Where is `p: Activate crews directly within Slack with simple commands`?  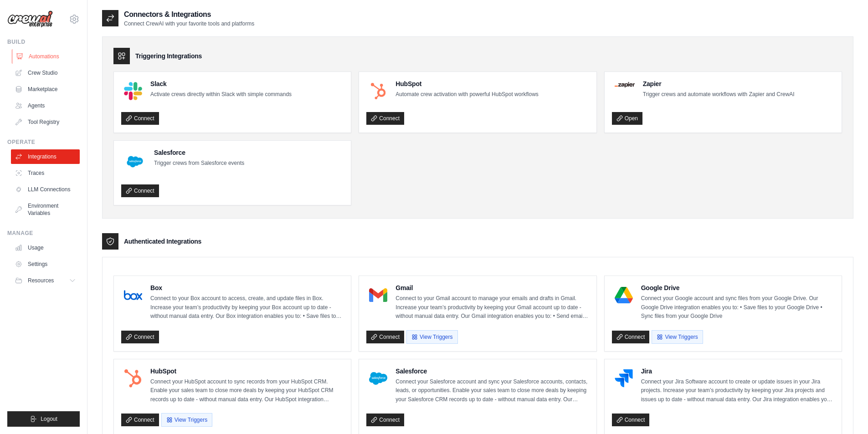 p: Activate crews directly within Slack with simple commands is located at coordinates (221, 95).